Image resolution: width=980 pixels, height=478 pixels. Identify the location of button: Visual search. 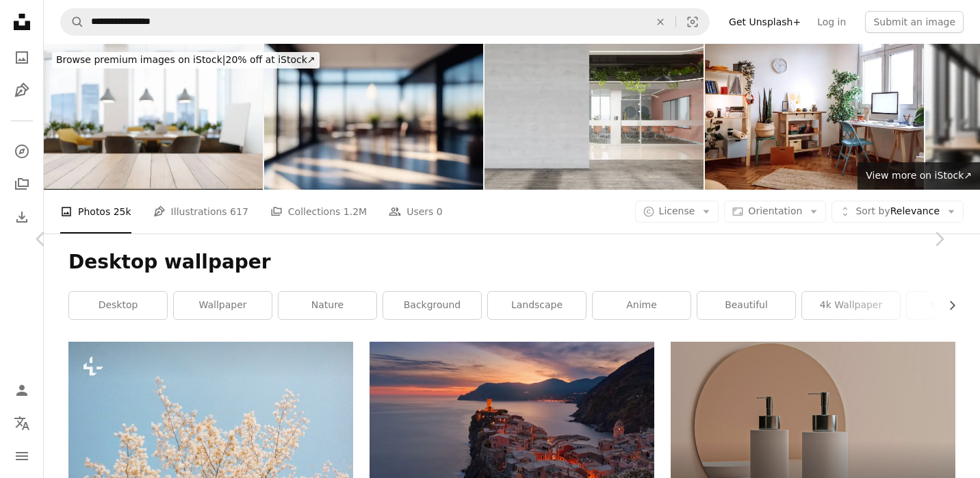
(692, 22).